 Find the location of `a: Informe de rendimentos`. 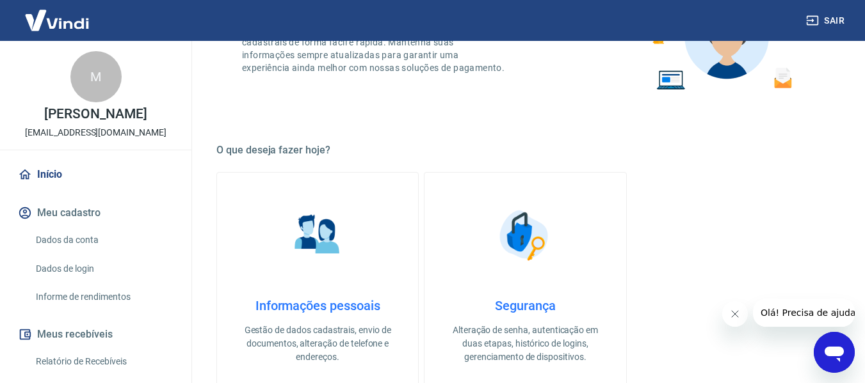

a: Informe de rendimentos is located at coordinates (103, 297).